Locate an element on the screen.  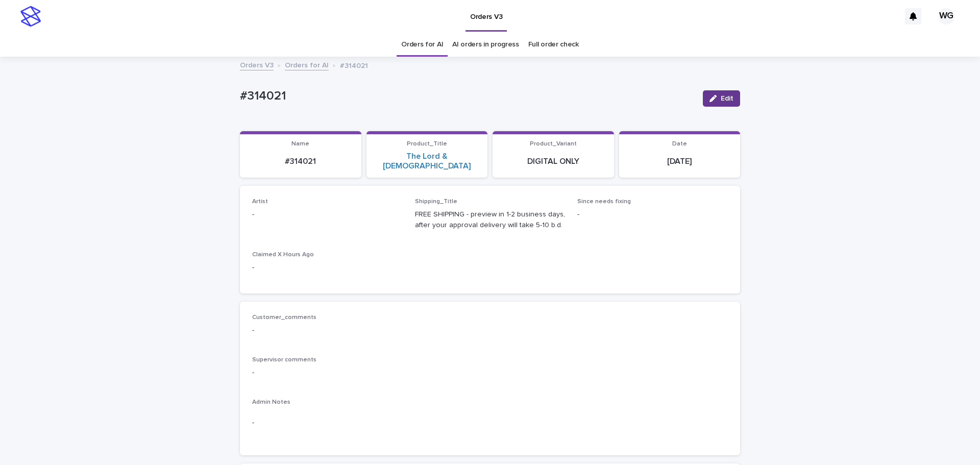
span: Date is located at coordinates (680, 144).